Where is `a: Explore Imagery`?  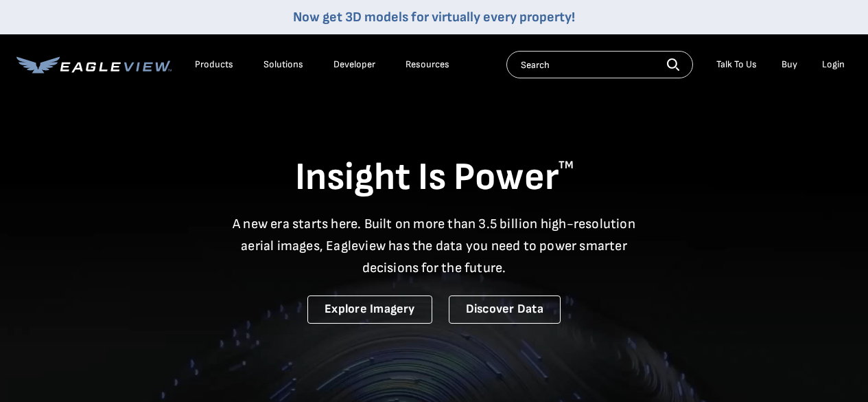 a: Explore Imagery is located at coordinates (370, 309).